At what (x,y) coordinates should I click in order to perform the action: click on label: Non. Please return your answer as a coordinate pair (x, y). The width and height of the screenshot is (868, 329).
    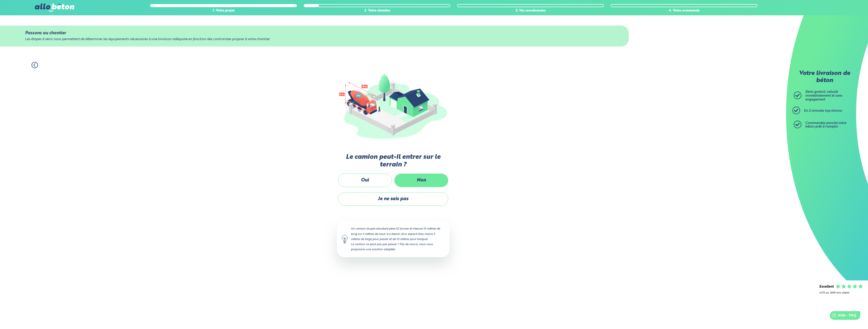
    Looking at the image, I should click on (421, 180).